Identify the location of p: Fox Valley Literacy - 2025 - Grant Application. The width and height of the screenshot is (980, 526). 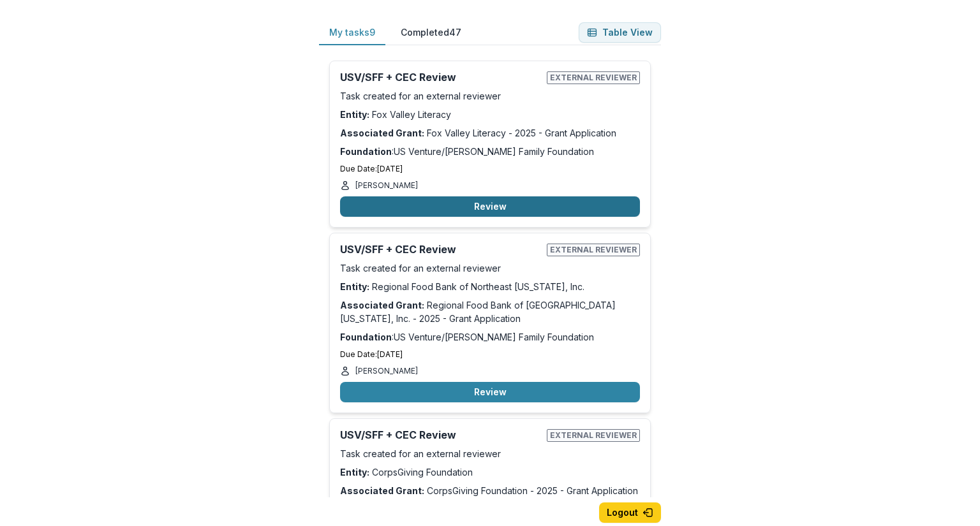
(490, 132).